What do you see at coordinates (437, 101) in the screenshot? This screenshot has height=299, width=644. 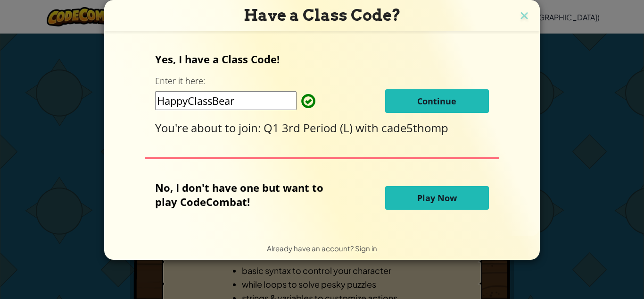 I see `button: Continue` at bounding box center [437, 101].